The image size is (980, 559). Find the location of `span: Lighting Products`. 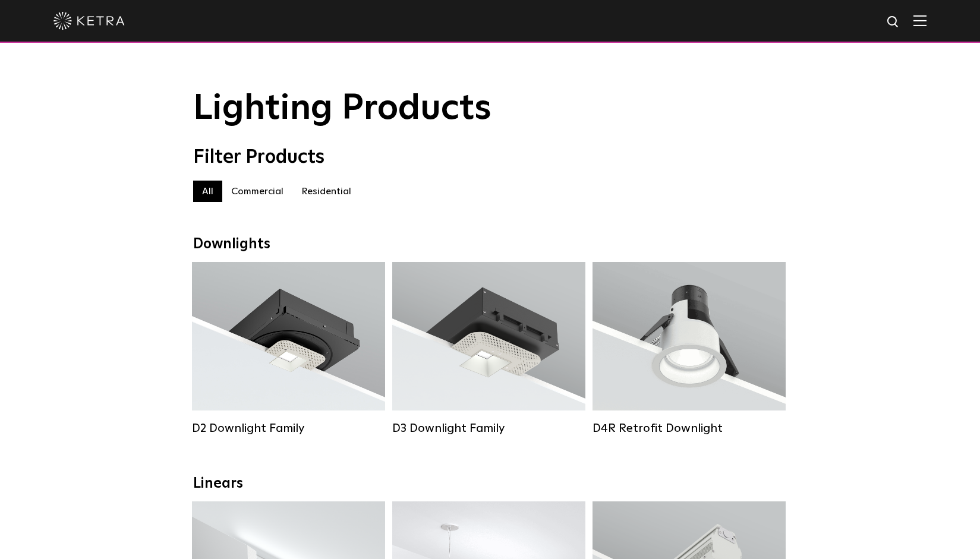

span: Lighting Products is located at coordinates (342, 109).